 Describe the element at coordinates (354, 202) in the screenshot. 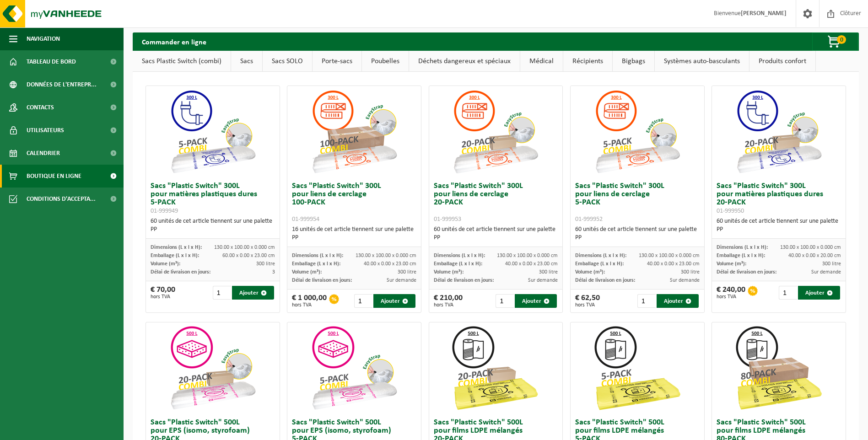

I see `h3: Sacs "Plastic Switch" 300L pour liens de cerclage 100-PACK` at that location.